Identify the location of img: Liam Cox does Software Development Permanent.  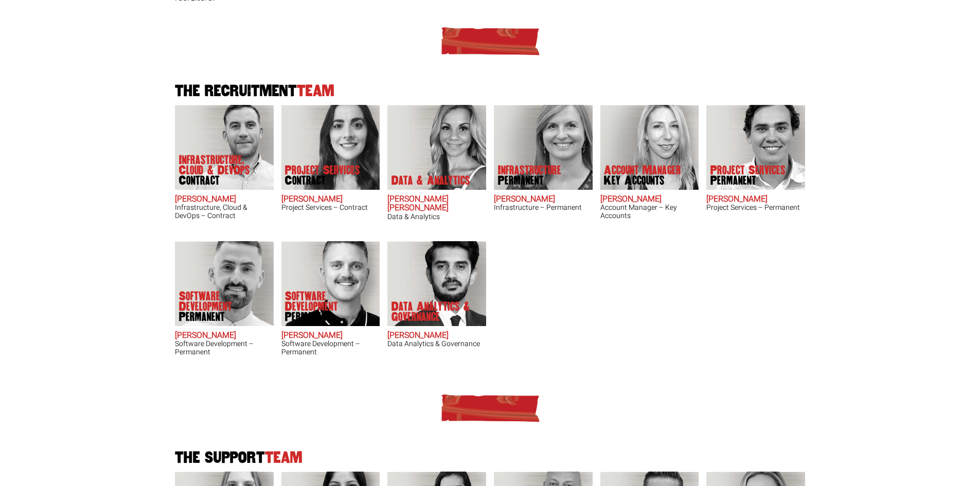
(224, 284).